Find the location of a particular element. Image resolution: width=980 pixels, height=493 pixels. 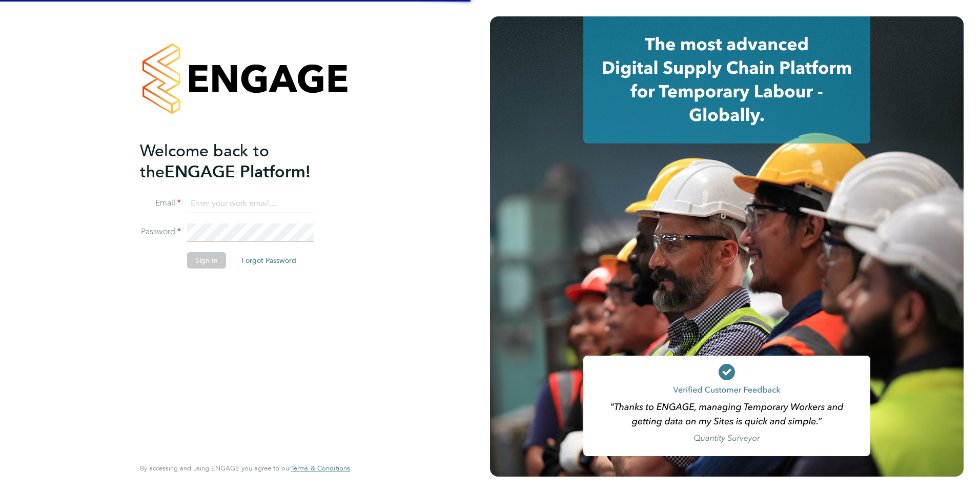

label: Email is located at coordinates (160, 203).